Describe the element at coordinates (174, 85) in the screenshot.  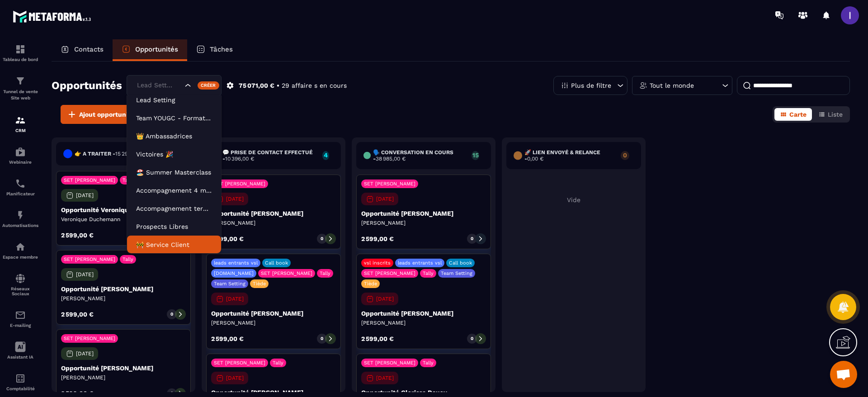
I see `div: Search for option` at that location.